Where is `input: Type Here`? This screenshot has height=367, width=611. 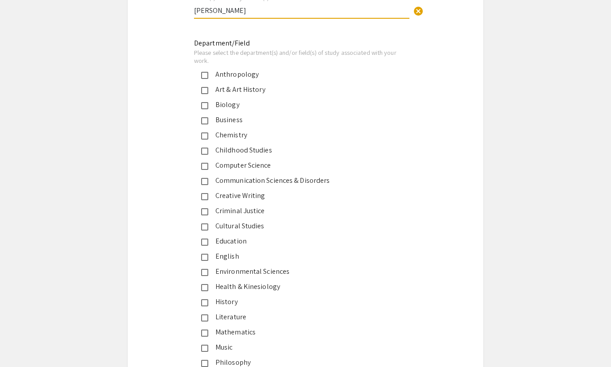
input: Type Here is located at coordinates (301, 10).